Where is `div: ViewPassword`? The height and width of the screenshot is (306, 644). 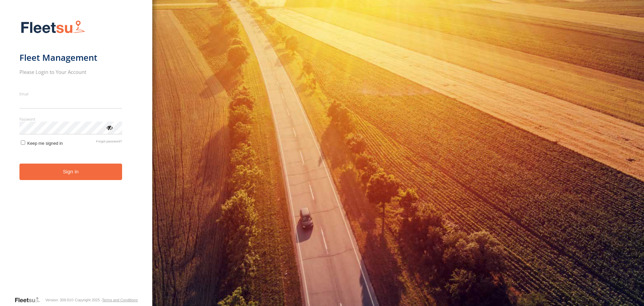
div: ViewPassword is located at coordinates (109, 127).